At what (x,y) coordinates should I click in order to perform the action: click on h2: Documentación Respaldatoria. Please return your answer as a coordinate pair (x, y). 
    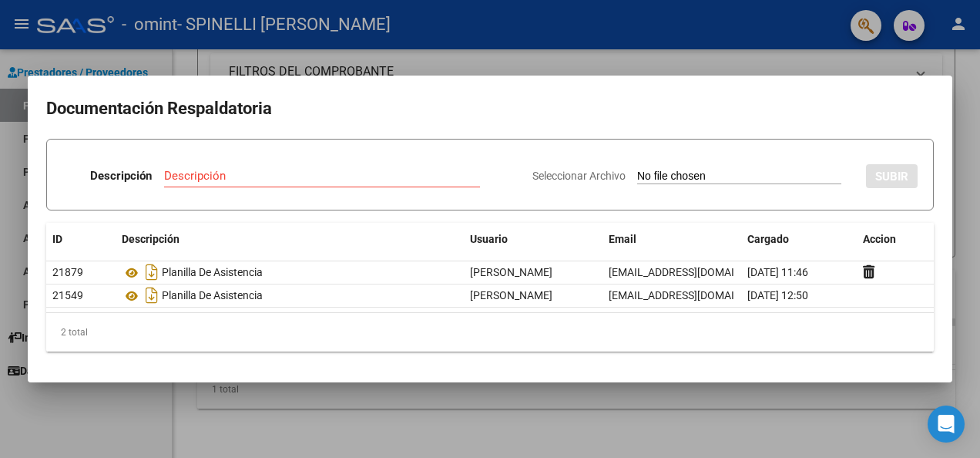
    Looking at the image, I should click on (490, 108).